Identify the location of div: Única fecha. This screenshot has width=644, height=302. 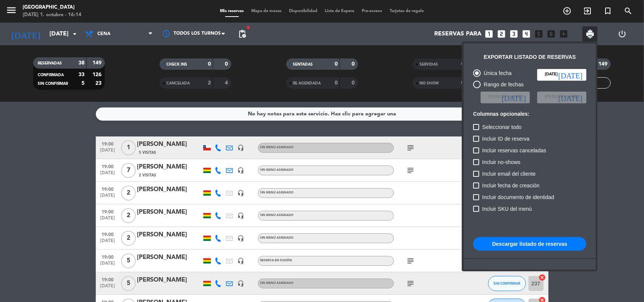
(496, 73).